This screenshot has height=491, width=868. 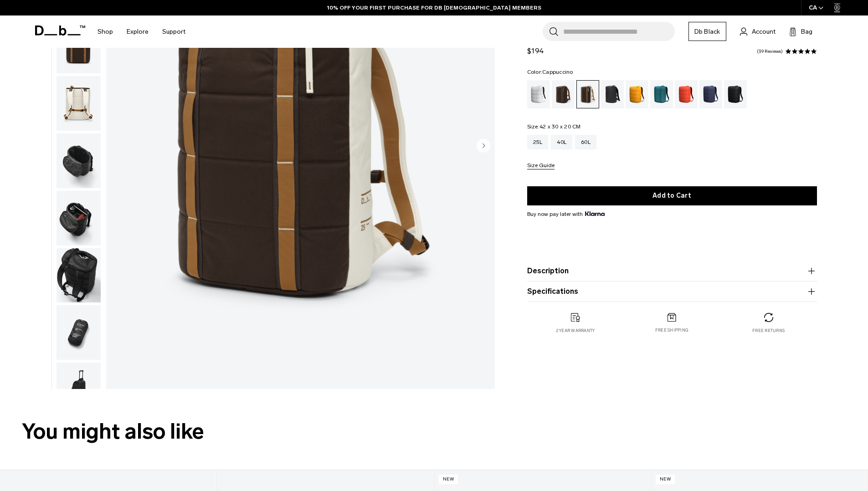 I want to click on a: 40L, so click(x=561, y=142).